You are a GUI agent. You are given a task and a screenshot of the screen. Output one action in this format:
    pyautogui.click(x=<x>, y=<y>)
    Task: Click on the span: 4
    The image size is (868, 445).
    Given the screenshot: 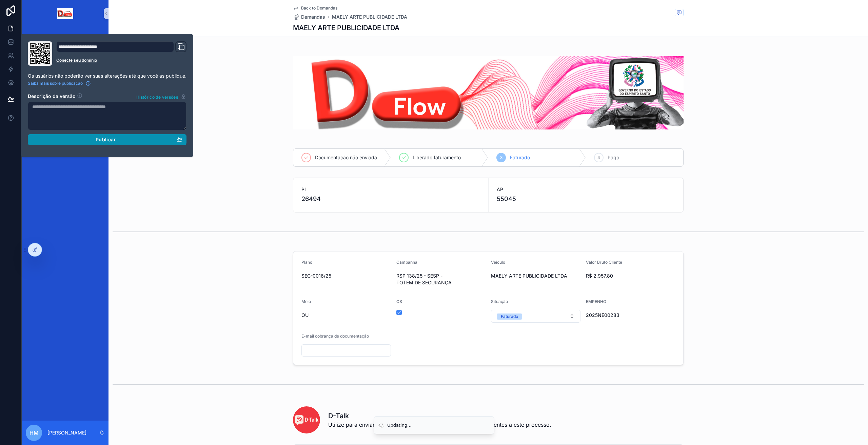 What is the action you would take?
    pyautogui.click(x=599, y=158)
    